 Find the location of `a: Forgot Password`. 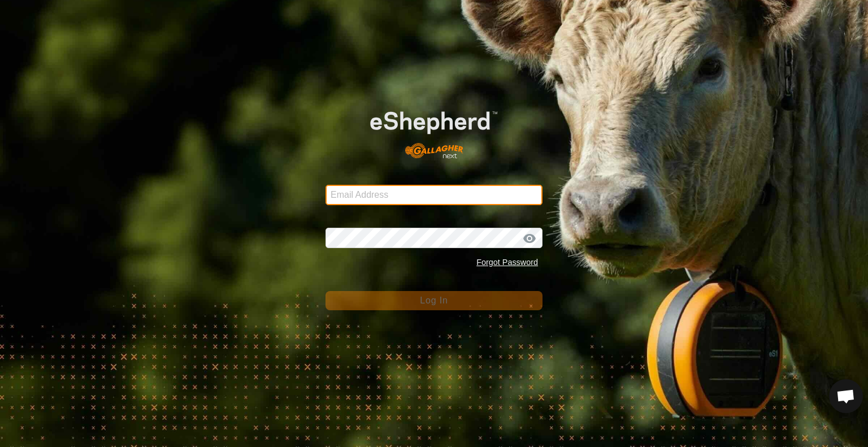

a: Forgot Password is located at coordinates (507, 262).